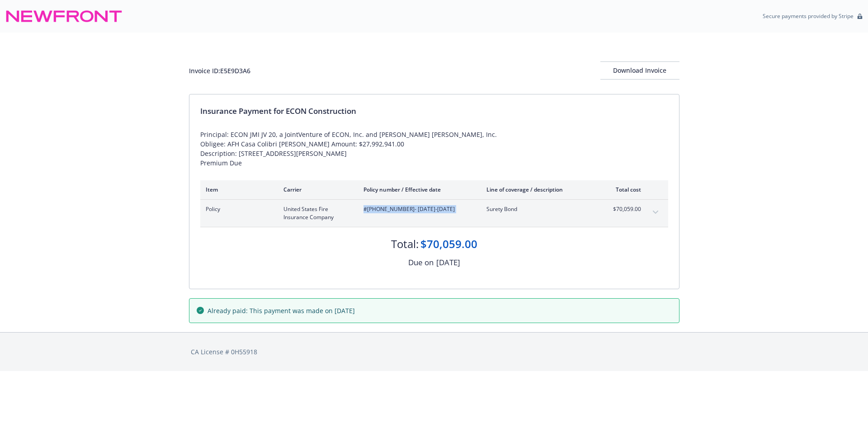 This screenshot has width=868, height=427. Describe the element at coordinates (640, 70) in the screenshot. I see `div: Download Invoice` at that location.